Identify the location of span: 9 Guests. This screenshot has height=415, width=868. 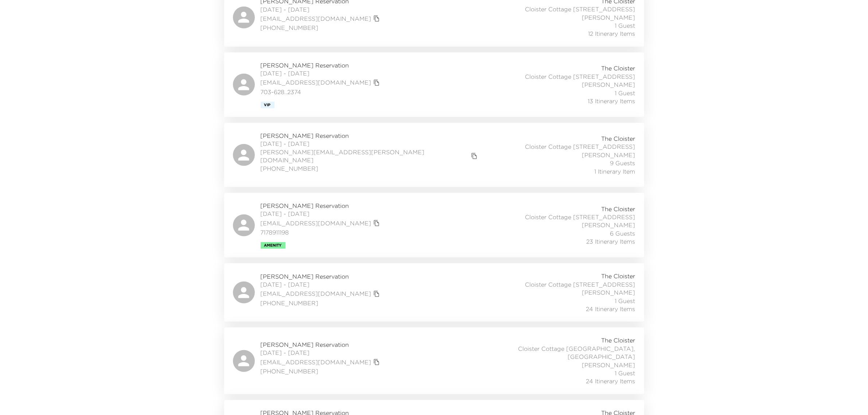
(622, 163).